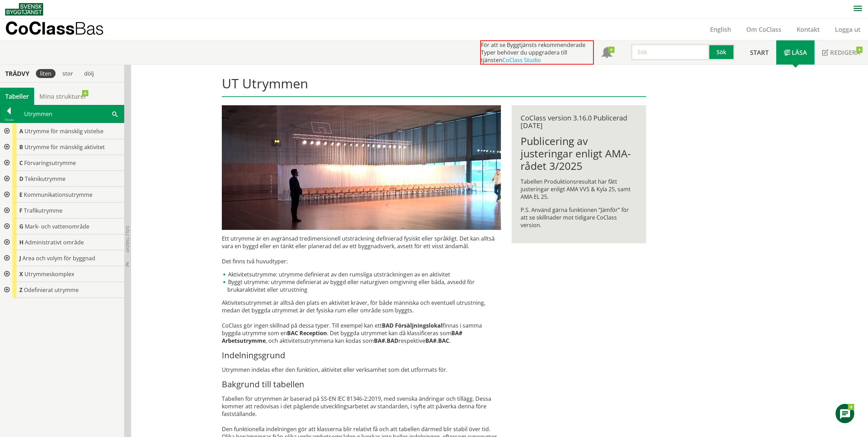 Image resolution: width=868 pixels, height=437 pixels. What do you see at coordinates (437, 340) in the screenshot?
I see `strong: BA#.BAC` at bounding box center [437, 340].